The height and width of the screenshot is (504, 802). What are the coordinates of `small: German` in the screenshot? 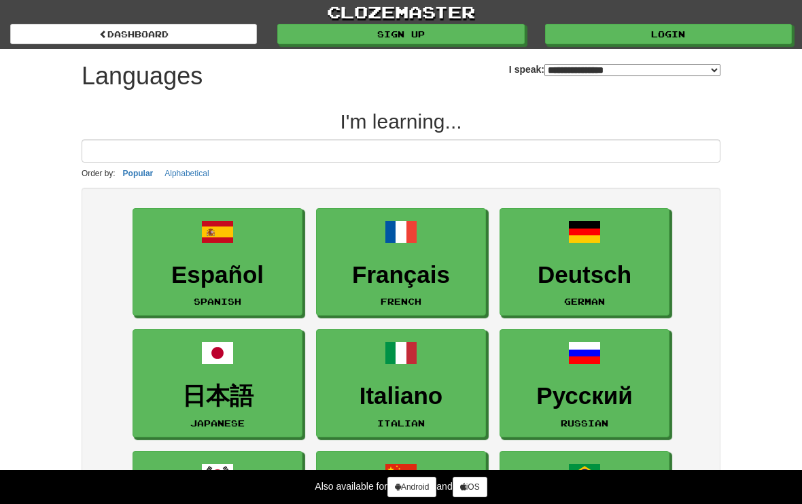 It's located at (585, 301).